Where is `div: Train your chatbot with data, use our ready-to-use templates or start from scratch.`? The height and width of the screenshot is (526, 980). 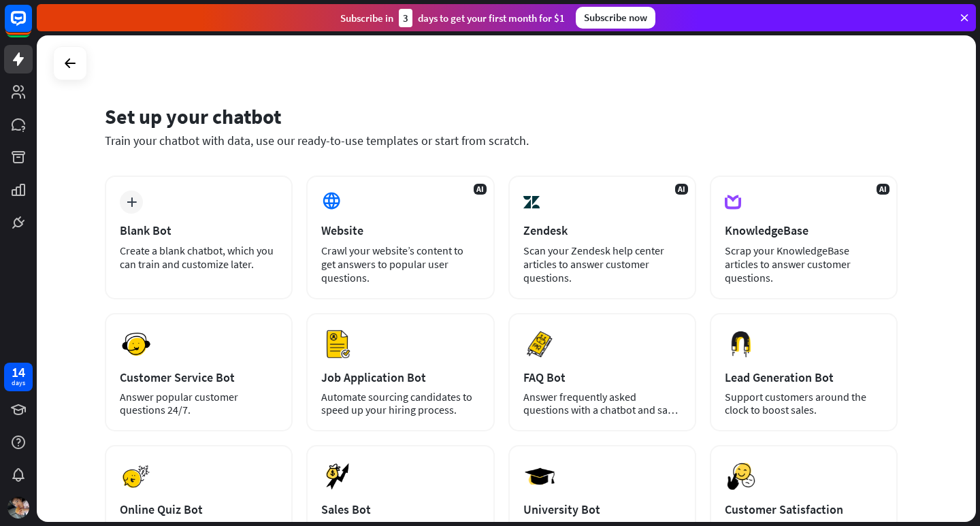
div: Train your chatbot with data, use our ready-to-use templates or start from scratch. is located at coordinates (501, 141).